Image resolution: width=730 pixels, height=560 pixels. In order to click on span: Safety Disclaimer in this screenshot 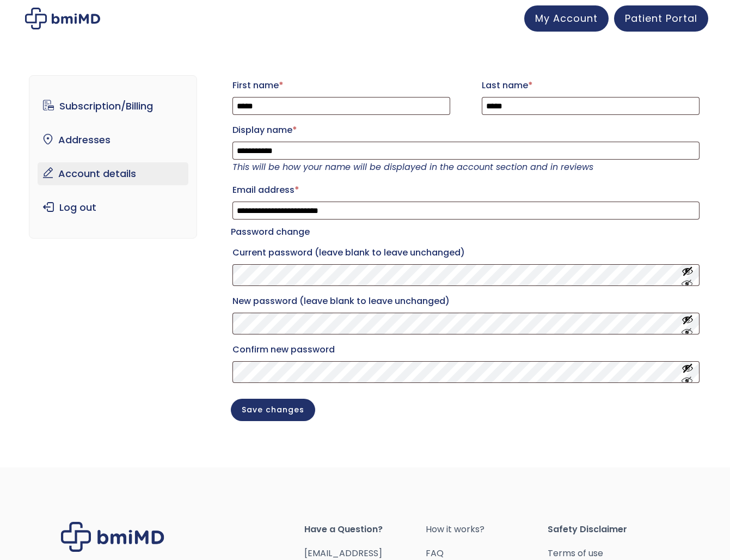, I will do `click(608, 529)`.